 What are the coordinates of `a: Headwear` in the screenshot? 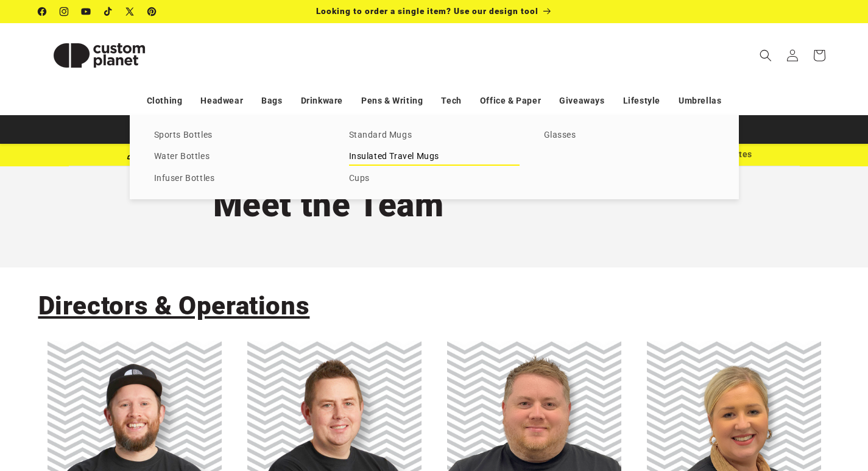 It's located at (221, 101).